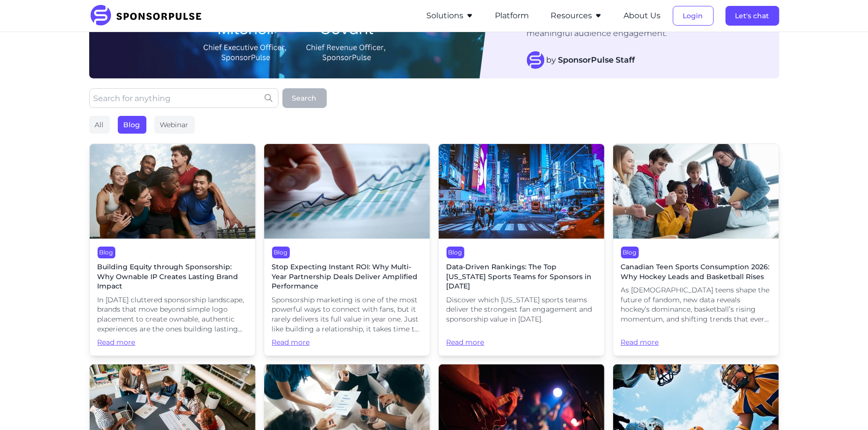 The height and width of the screenshot is (430, 868). What do you see at coordinates (696, 249) in the screenshot?
I see `a: BlogCanadian Teen Sports Consumption 2026: Why Hockey Leads and Basketball RisesAs [DEMOGRAPHIC_D...` at bounding box center [696, 249].